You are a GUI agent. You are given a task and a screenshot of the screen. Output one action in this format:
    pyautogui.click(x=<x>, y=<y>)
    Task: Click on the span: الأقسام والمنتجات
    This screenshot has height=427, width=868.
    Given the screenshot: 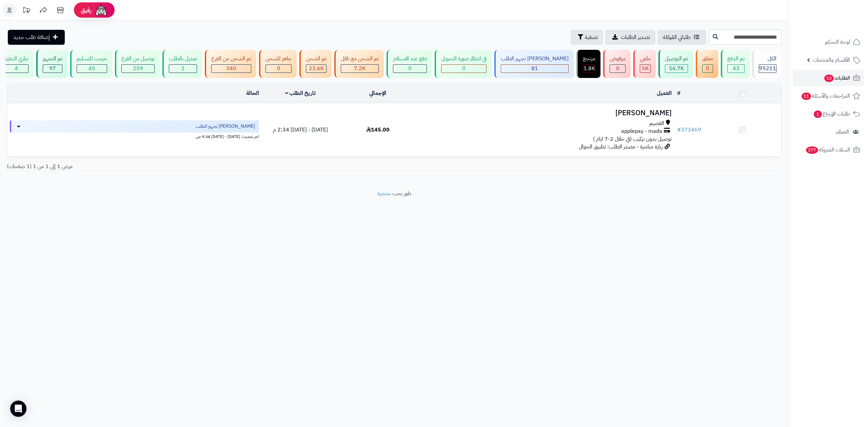 What is the action you would take?
    pyautogui.click(x=832, y=60)
    